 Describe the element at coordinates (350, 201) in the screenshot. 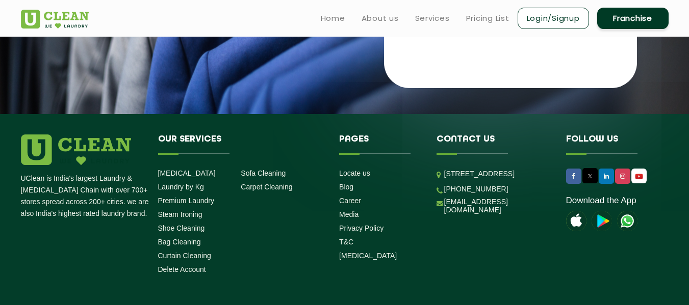

I see `a: Career` at that location.